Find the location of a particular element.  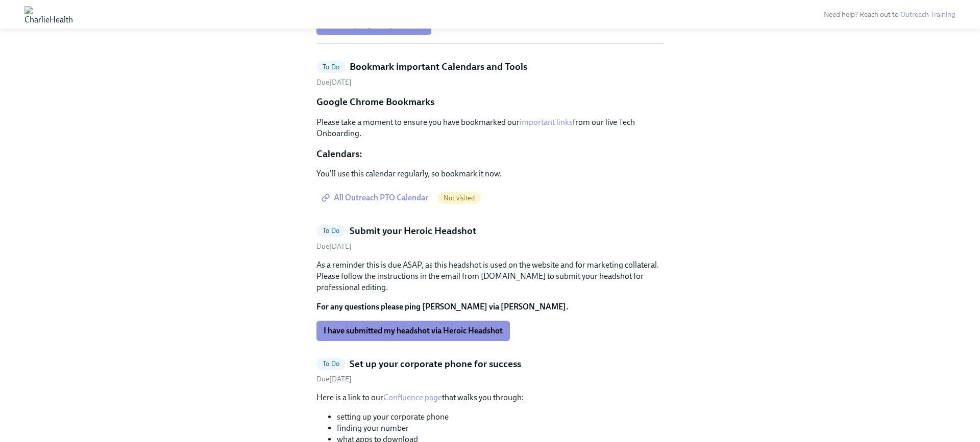

p: You'll use this calendar regularly, so bookmark it now. is located at coordinates (490, 174).